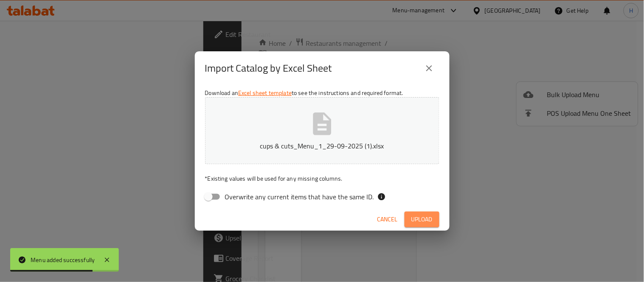 This screenshot has width=644, height=282. What do you see at coordinates (322, 146) in the screenshot?
I see `p: cups & cuts_Menu_1_29-09-2025 (1).xlsx` at bounding box center [322, 146].